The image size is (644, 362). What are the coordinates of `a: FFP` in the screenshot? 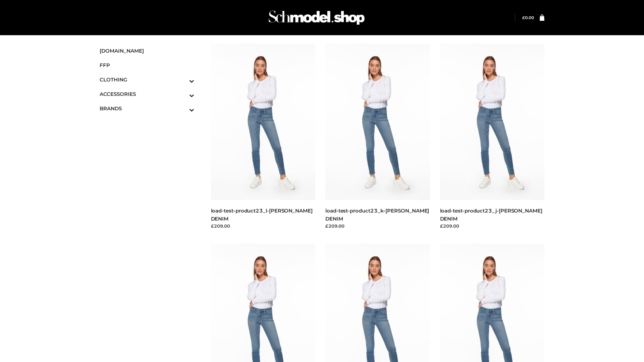 It's located at (147, 65).